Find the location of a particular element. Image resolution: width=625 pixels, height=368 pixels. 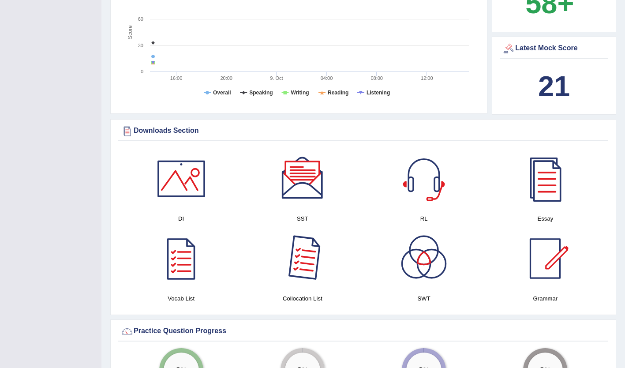

text: 08:00 is located at coordinates (377, 78).